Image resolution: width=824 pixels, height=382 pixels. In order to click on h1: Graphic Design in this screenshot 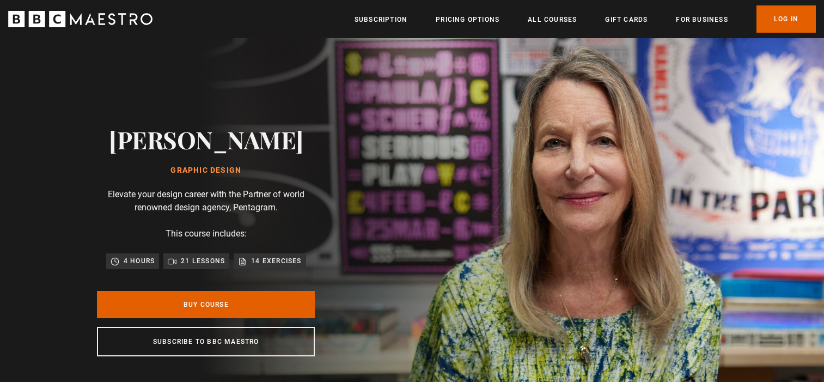, I will do `click(206, 170)`.